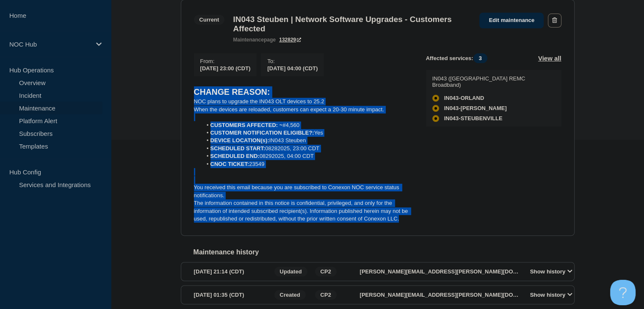 Image resolution: width=644 pixels, height=309 pixels. What do you see at coordinates (307, 164) in the screenshot?
I see `li: 23549` at bounding box center [307, 164].